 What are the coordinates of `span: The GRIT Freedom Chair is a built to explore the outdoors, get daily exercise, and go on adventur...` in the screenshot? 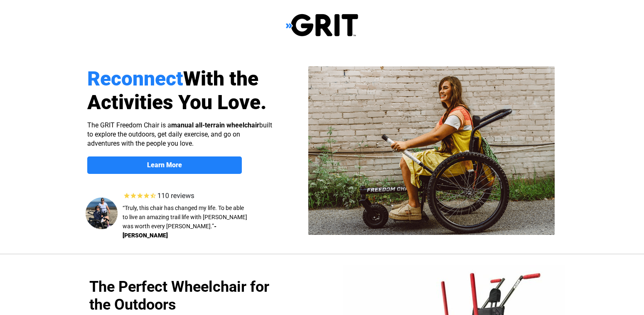 It's located at (179, 134).